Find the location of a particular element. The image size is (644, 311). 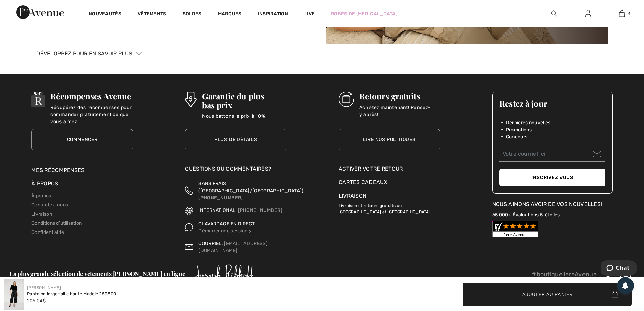

span: Dernières nouvelles is located at coordinates (529, 123).